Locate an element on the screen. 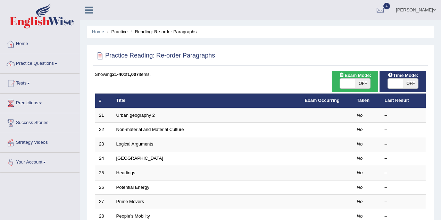 The width and height of the screenshot is (441, 220). th: Title is located at coordinates (207, 101).